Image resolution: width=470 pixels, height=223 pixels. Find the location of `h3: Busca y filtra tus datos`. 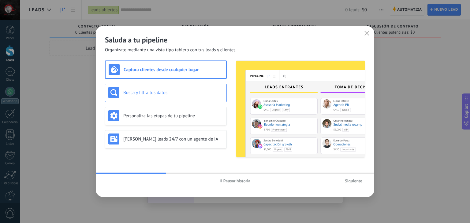

h3: Busca y filtra tus datos is located at coordinates (173, 93).